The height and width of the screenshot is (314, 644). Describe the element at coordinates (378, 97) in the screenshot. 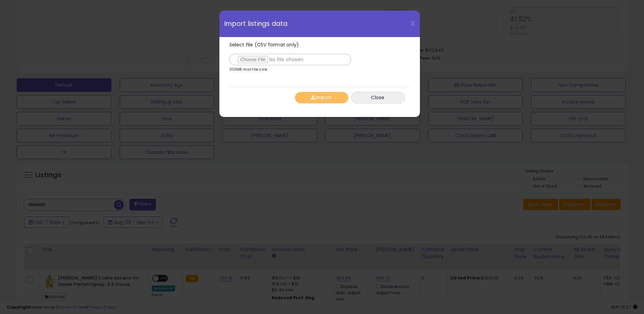

I see `button: Close` at that location.